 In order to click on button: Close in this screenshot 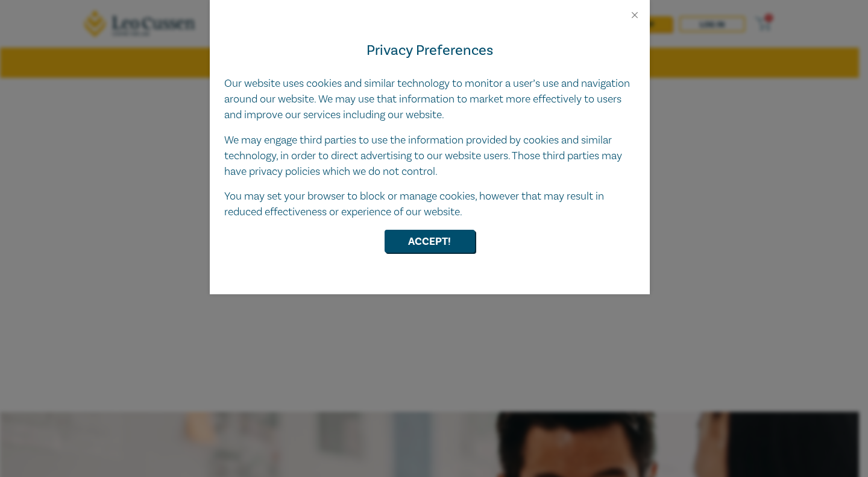, I will do `click(635, 15)`.